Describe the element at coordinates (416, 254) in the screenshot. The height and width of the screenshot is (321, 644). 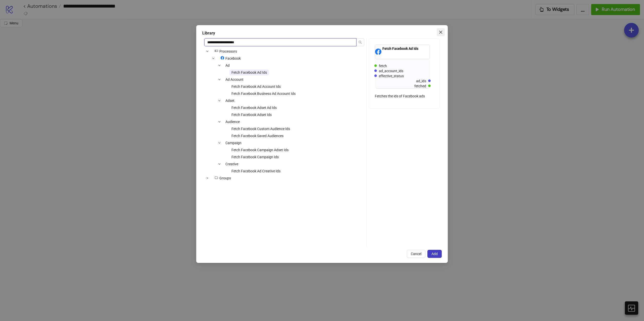
I see `button: Cancel` at that location.